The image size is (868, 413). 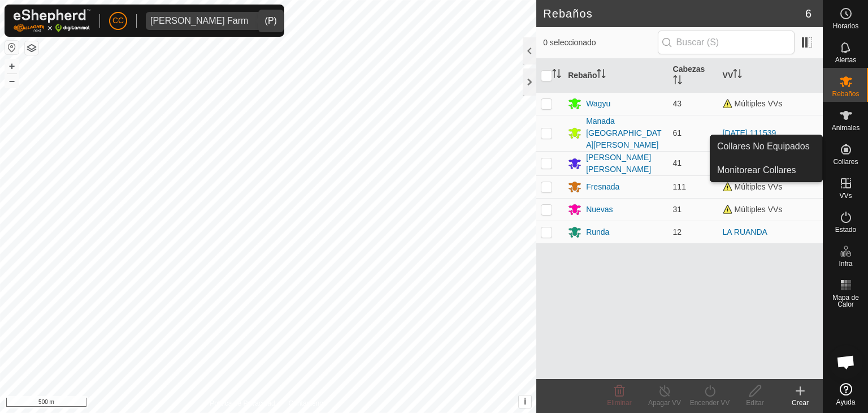 I want to click on span: Infra, so click(x=846, y=263).